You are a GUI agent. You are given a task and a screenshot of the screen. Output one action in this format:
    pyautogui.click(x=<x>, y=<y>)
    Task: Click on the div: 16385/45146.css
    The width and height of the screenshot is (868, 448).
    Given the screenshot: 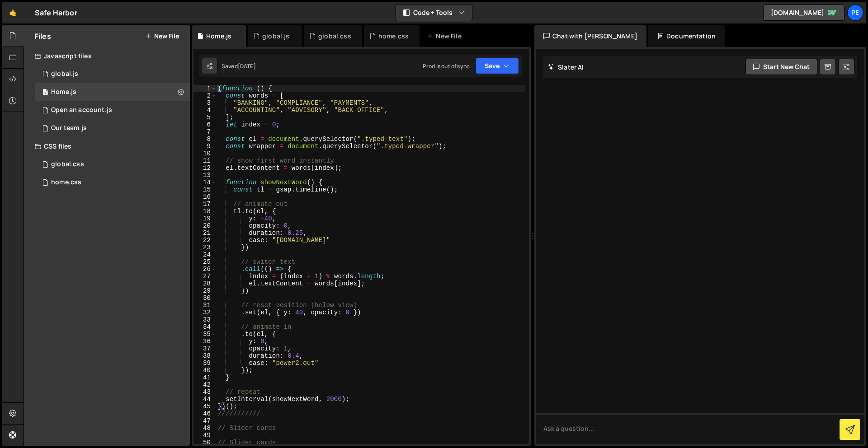 What is the action you would take?
    pyautogui.click(x=112, y=183)
    